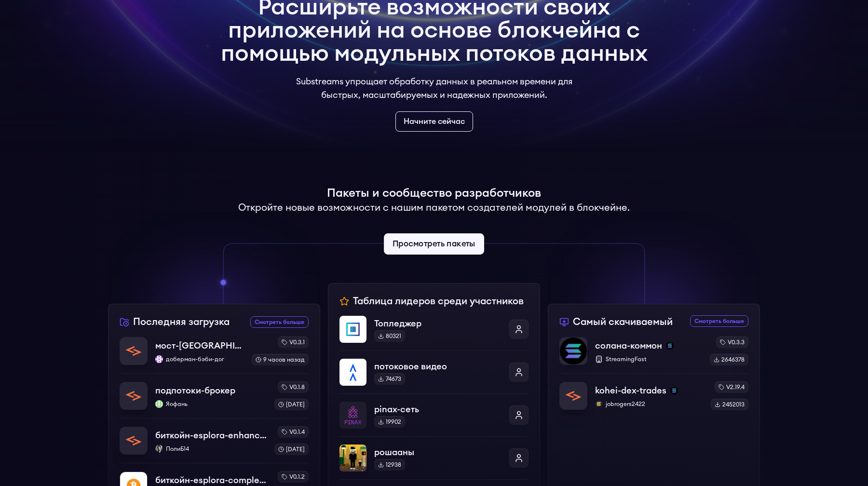  I want to click on font: Пакеты и сообщество разработчиков, so click(434, 193).